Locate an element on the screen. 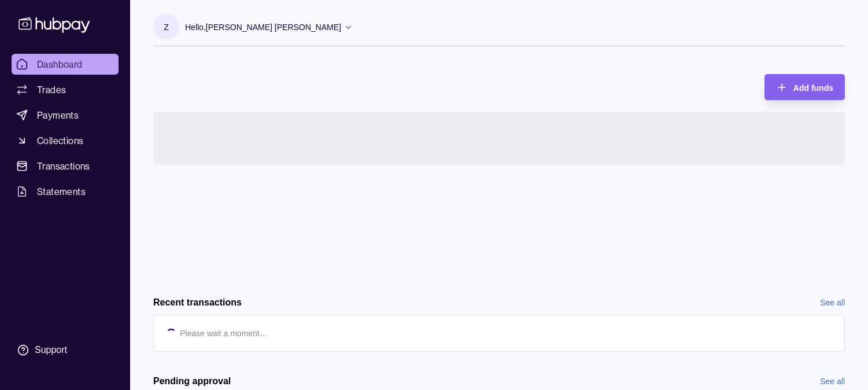 Image resolution: width=868 pixels, height=390 pixels. a: Support is located at coordinates (65, 350).